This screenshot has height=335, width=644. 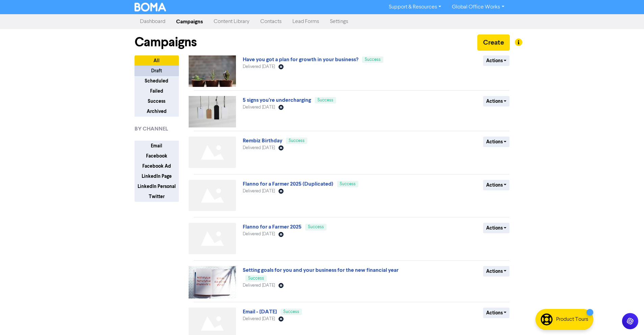 I want to click on button: Facebook, so click(x=157, y=156).